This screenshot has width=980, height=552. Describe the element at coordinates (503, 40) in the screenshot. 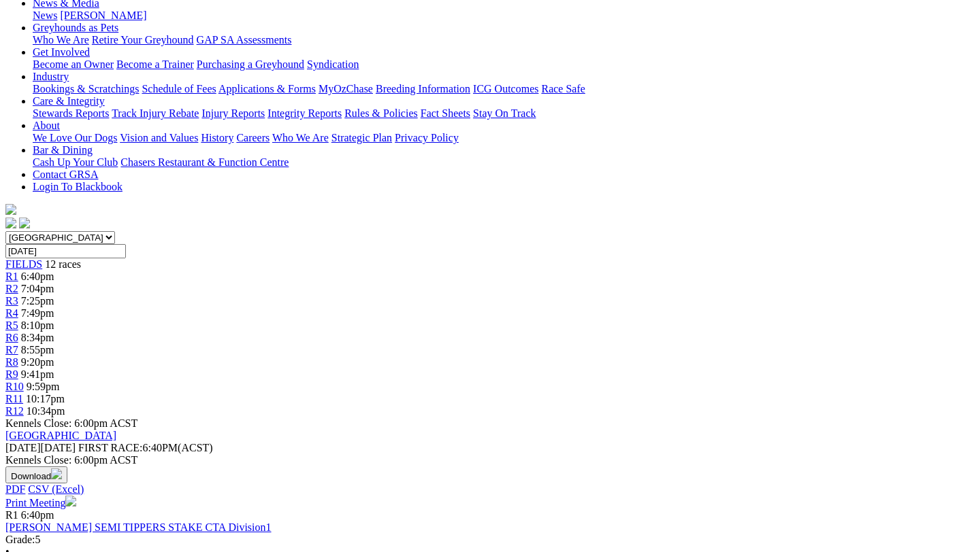

I see `div: Greyhounds as Pets` at that location.